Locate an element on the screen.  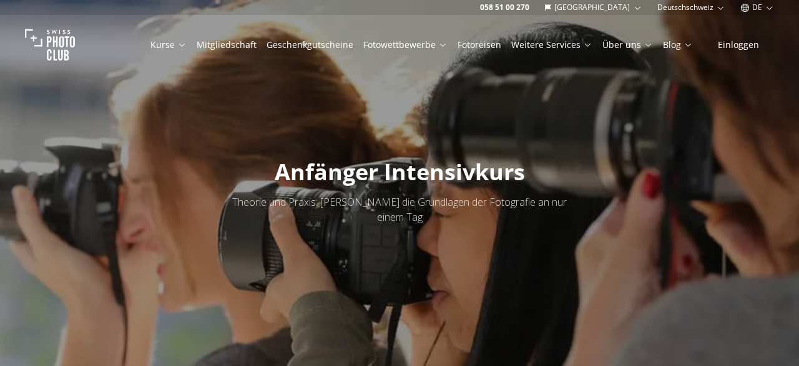
a: Fotowettbewerbe is located at coordinates (405, 45).